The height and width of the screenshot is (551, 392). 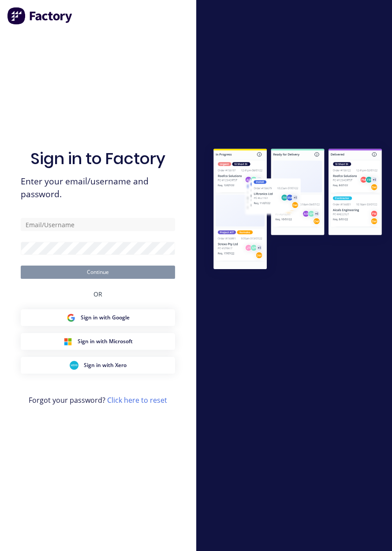 I want to click on span: Forgot your password?, so click(x=98, y=400).